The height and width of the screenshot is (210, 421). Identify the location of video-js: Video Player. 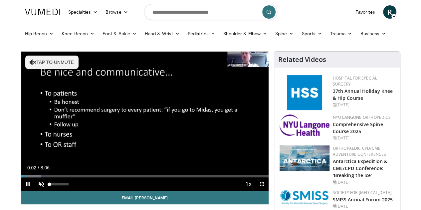
(145, 121).